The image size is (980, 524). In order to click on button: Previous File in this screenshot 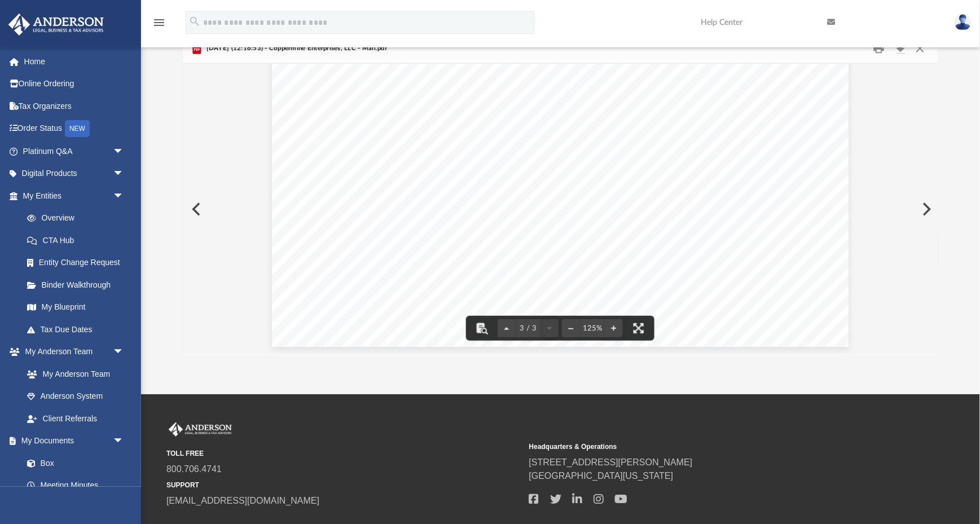, I will do `click(195, 209)`.